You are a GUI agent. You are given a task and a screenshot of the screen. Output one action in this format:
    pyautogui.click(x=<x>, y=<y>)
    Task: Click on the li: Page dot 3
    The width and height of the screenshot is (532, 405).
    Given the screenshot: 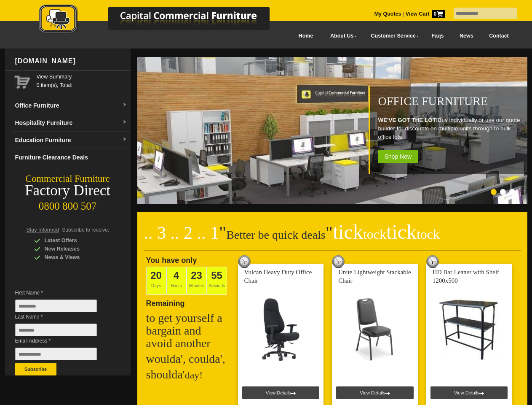 What is the action you would take?
    pyautogui.click(x=512, y=192)
    